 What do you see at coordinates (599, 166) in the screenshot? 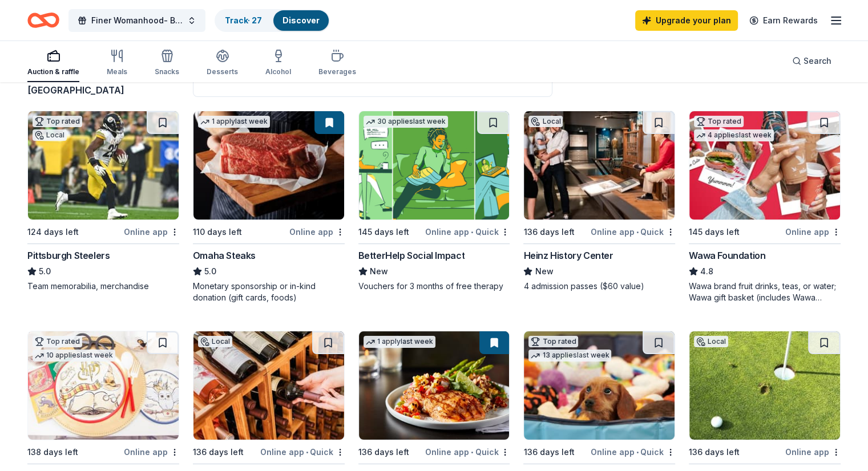
I see `img: Image for Heinz History Center` at bounding box center [599, 166].